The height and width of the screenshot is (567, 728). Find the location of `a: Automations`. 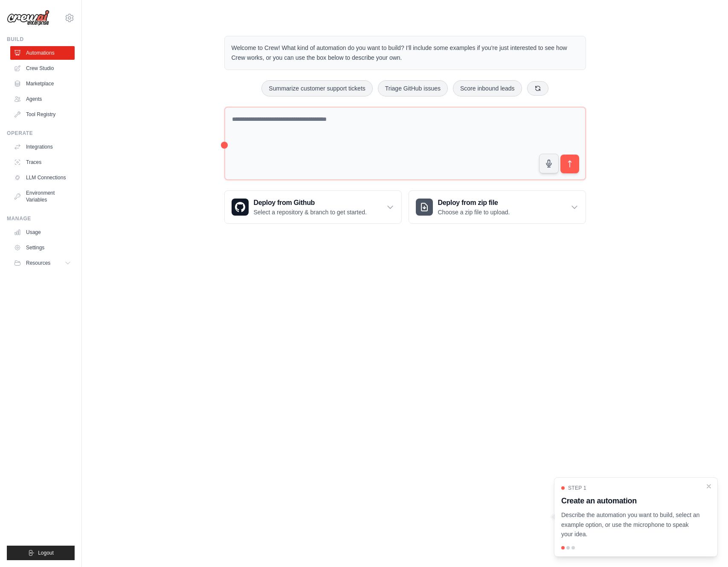

a: Automations is located at coordinates (43, 53).